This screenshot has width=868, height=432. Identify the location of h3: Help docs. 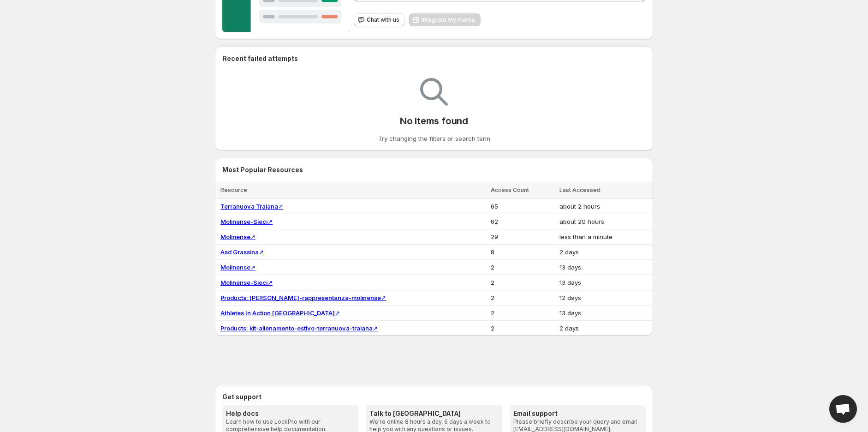
(290, 413).